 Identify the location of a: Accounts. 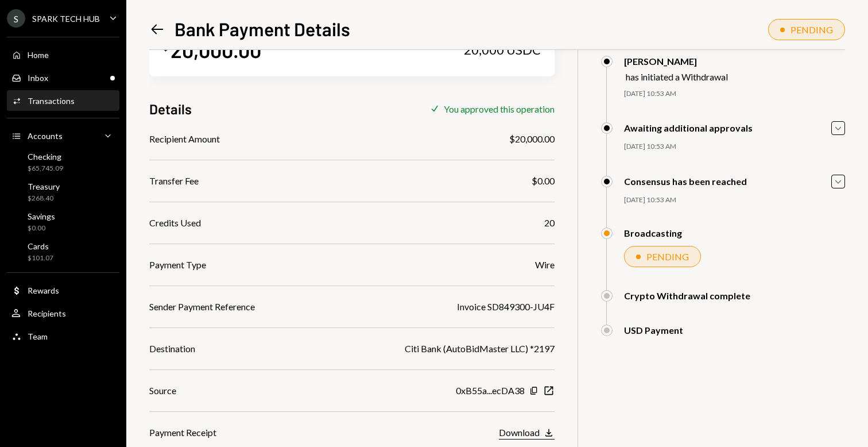
(63, 136).